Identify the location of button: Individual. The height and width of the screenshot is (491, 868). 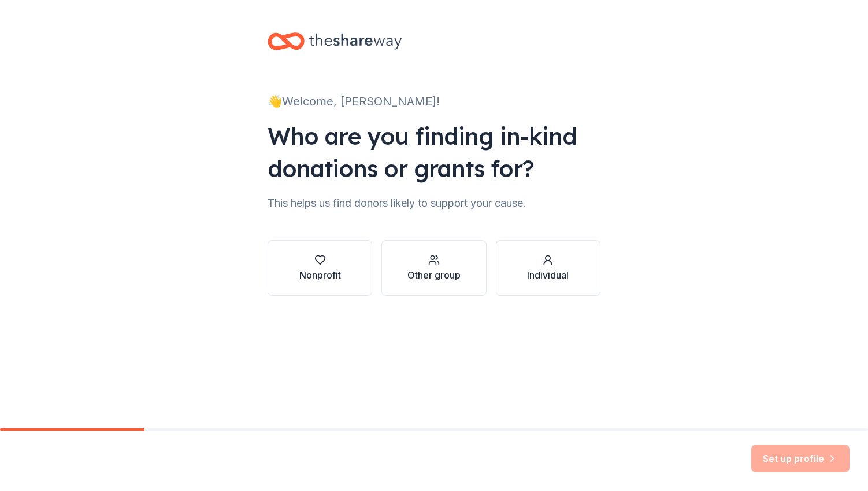
(548, 267).